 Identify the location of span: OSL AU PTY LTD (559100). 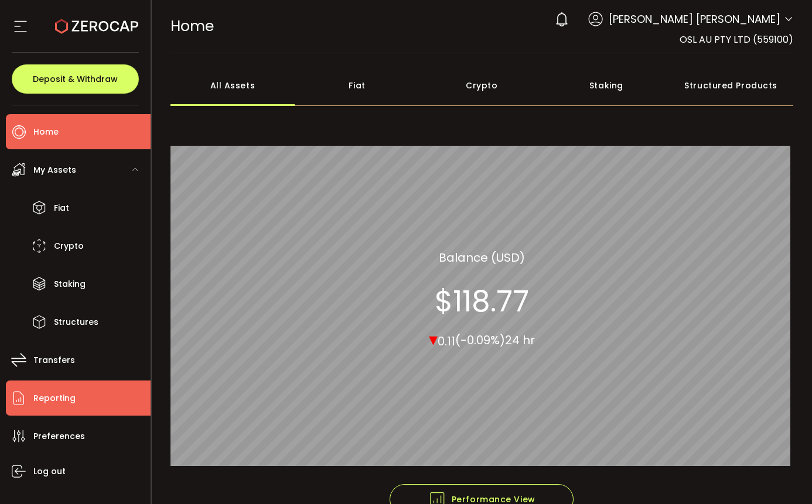
(736, 39).